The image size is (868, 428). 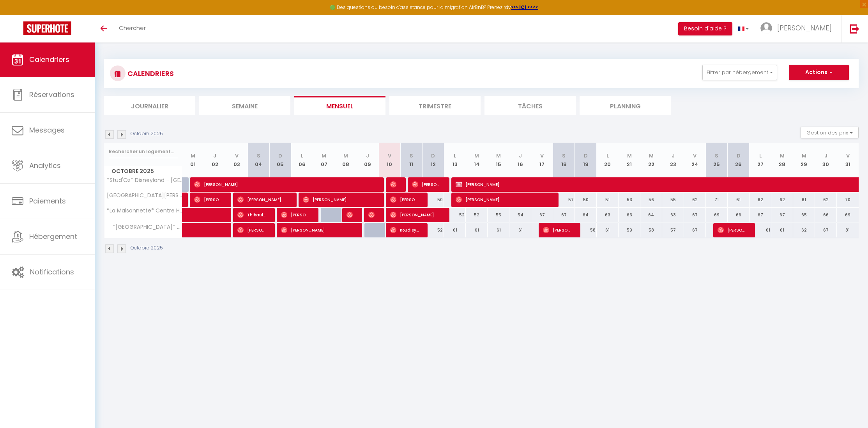 What do you see at coordinates (607, 199) in the screenshot?
I see `div: 51` at bounding box center [607, 199].